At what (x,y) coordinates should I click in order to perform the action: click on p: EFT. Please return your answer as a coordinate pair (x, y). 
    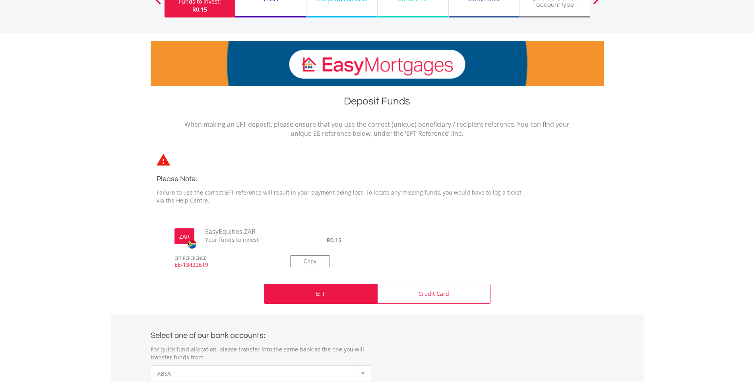
    Looking at the image, I should click on (320, 294).